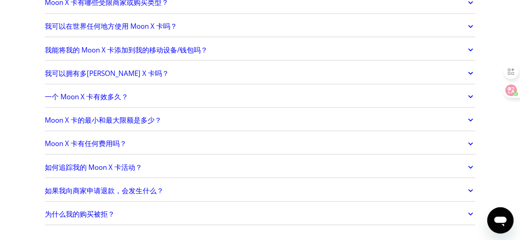 The width and height of the screenshot is (520, 240). Describe the element at coordinates (260, 144) in the screenshot. I see `a: Moon X 卡有任何费用吗？` at that location.